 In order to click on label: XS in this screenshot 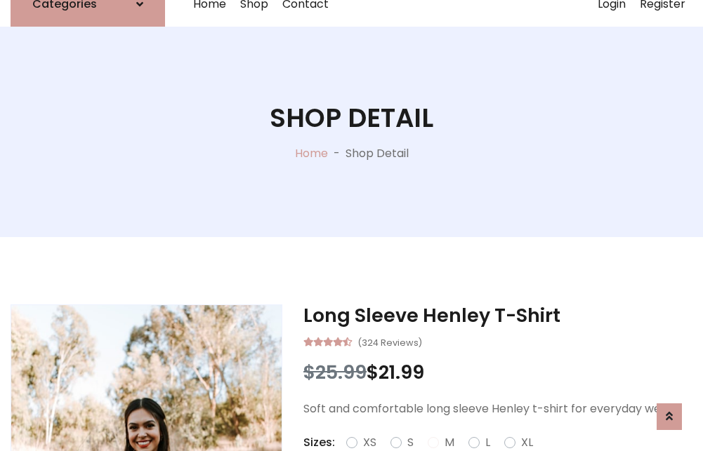, I will do `click(369, 443)`.